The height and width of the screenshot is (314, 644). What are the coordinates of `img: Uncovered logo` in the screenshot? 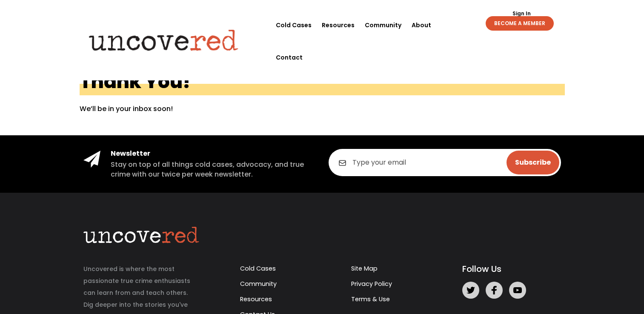 It's located at (163, 40).